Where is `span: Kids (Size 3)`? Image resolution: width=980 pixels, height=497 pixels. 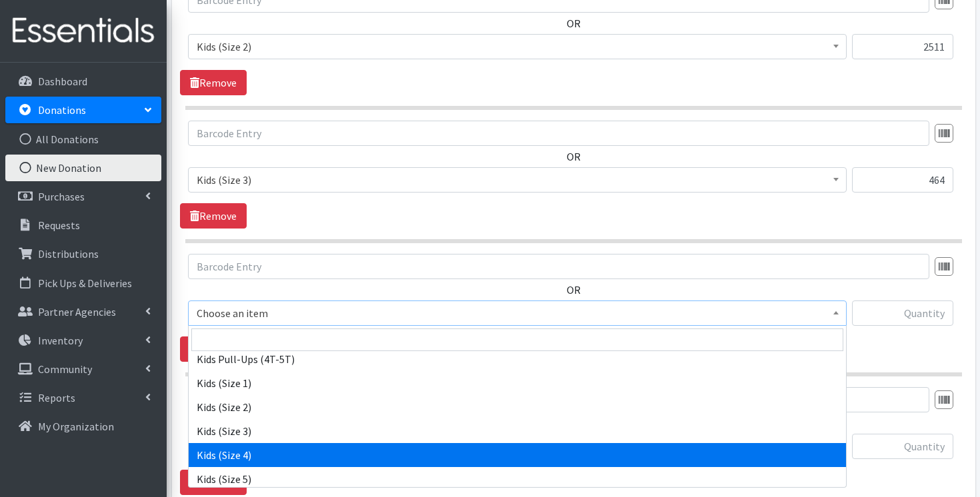
span: Kids (Size 3) is located at coordinates (517, 180).